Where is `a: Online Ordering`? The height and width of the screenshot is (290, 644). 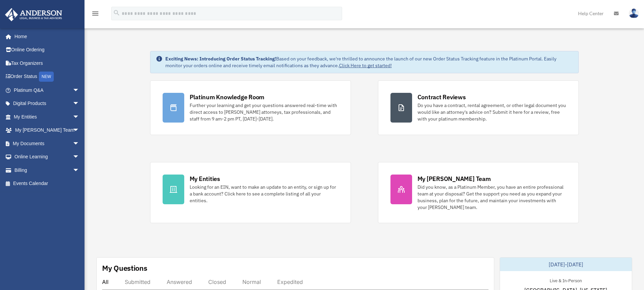
a: Online Ordering is located at coordinates (47, 50).